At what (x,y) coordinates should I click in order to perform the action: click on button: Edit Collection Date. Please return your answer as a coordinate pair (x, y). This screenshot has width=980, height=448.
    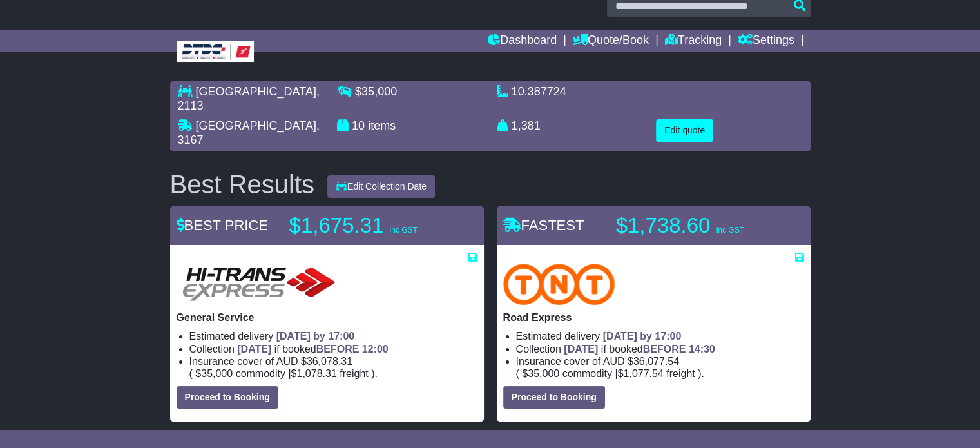
    Looking at the image, I should click on (381, 186).